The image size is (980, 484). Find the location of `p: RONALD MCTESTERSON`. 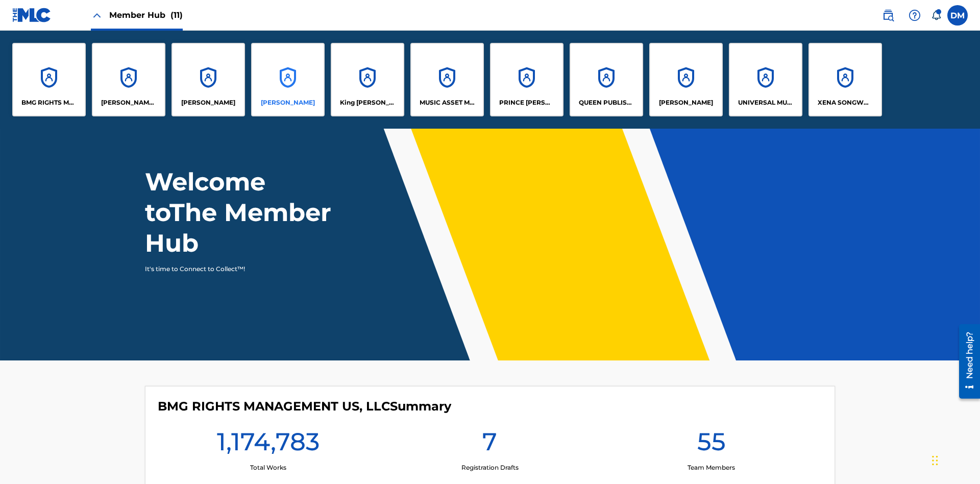

p: RONALD MCTESTERSON is located at coordinates (686, 102).